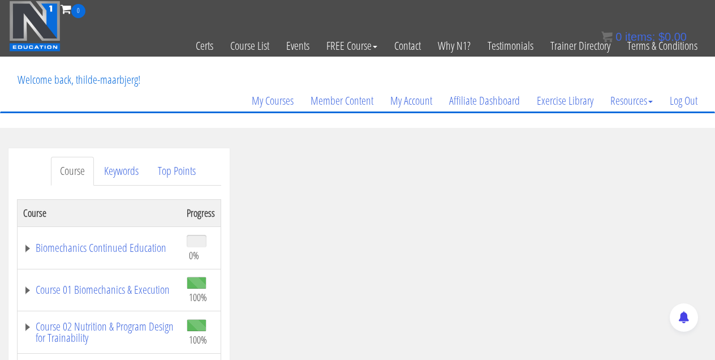 The height and width of the screenshot is (360, 715). What do you see at coordinates (297, 46) in the screenshot?
I see `a: Events` at bounding box center [297, 46].